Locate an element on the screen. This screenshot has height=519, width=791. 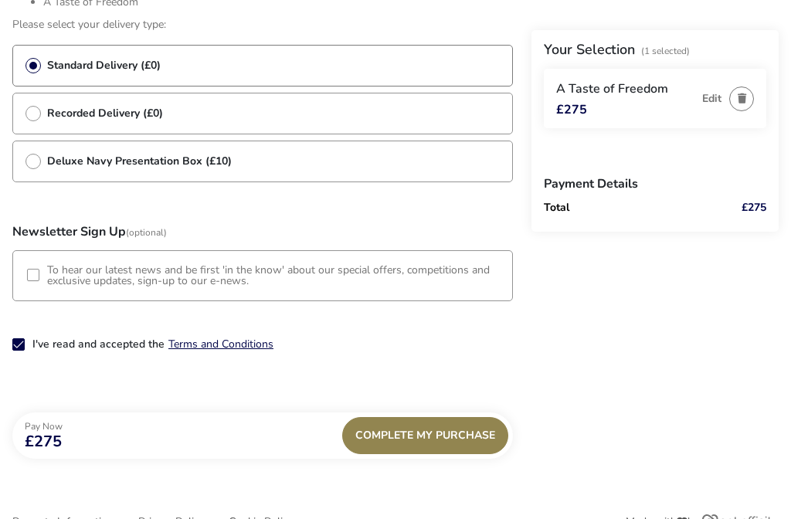
label: Standard Delivery (£0) is located at coordinates (93, 66).